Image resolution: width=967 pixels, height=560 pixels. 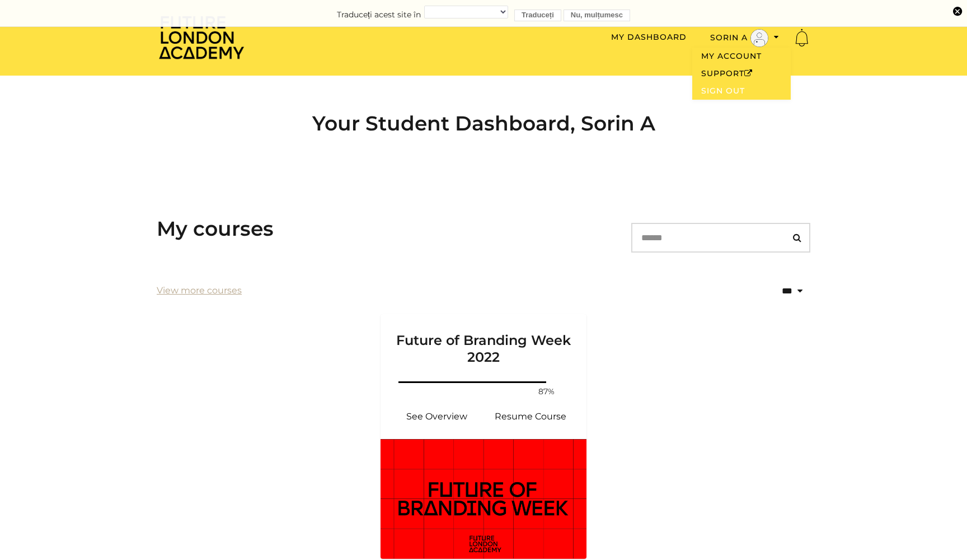 What do you see at coordinates (771, 290) in the screenshot?
I see `select: status` at bounding box center [771, 290].